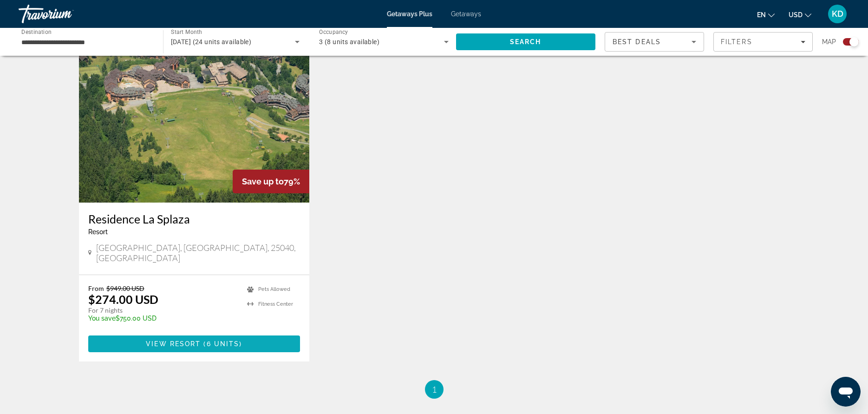  Describe the element at coordinates (761, 15) in the screenshot. I see `span: en` at that location.